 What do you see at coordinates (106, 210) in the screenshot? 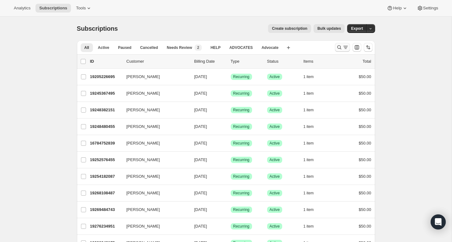
I see `p: 19269484743` at bounding box center [106, 210].